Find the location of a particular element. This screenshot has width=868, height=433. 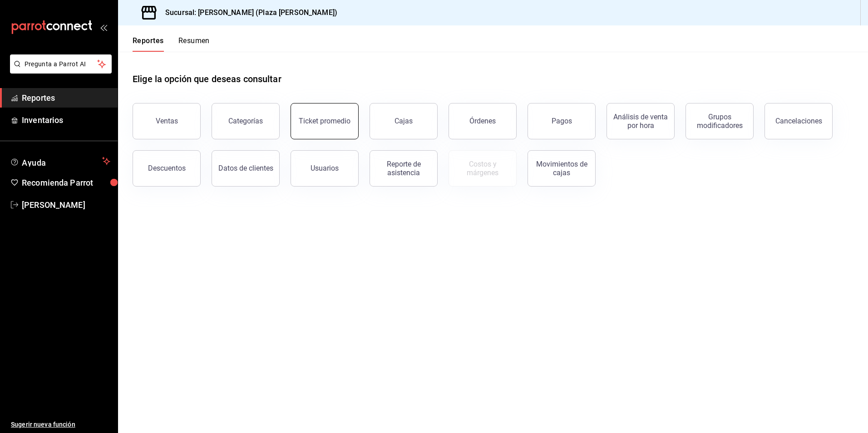

button: Datos de clientes is located at coordinates (245, 168).